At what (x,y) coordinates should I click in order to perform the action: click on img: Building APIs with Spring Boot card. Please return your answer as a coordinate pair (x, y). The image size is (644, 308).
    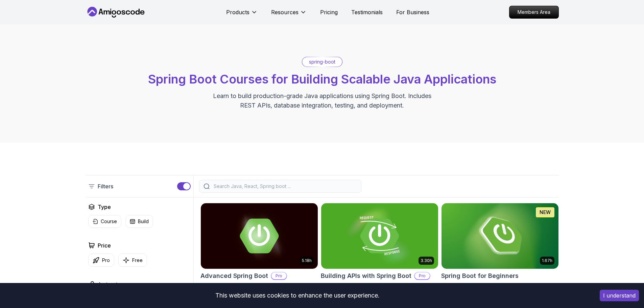
    Looking at the image, I should click on (380, 236).